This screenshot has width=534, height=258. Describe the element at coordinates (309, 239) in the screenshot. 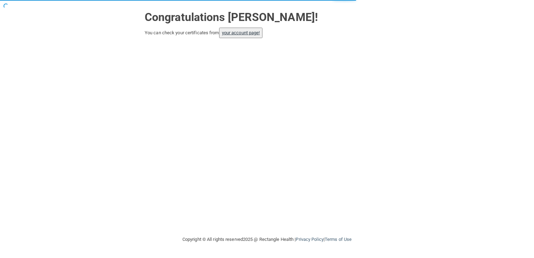

I see `a: Privacy Policy` at that location.